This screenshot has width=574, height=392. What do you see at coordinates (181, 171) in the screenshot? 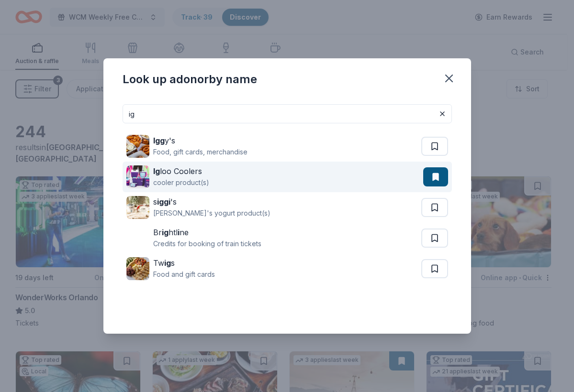
I see `div: loo Coolers` at bounding box center [181, 171].